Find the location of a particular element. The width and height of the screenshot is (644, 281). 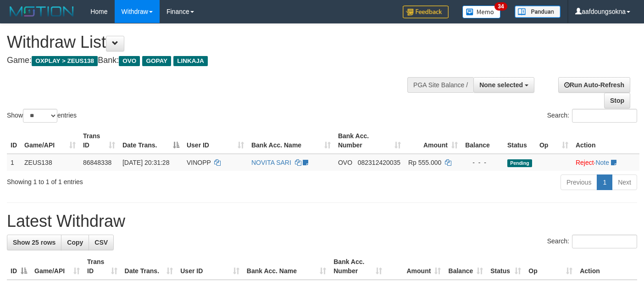

span: GOPAY is located at coordinates (156, 61).